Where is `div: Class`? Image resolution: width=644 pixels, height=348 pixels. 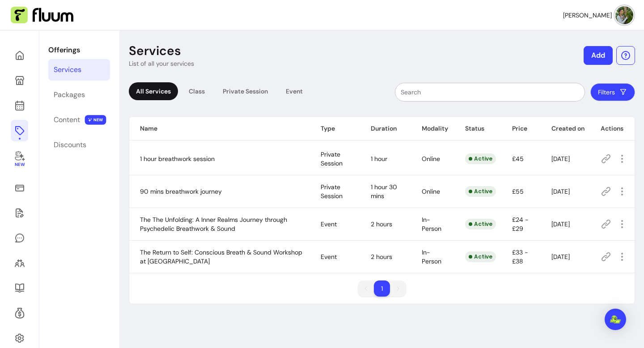
div: Class is located at coordinates (197, 91).